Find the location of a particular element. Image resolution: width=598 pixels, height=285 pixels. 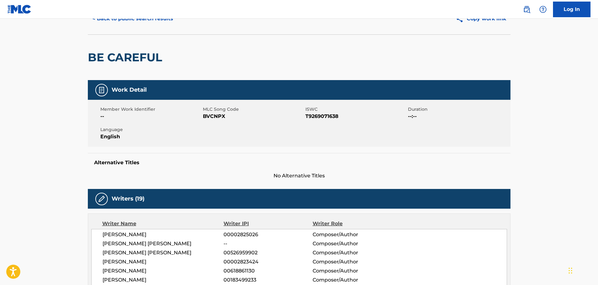

img: Copy work link is located at coordinates (461, 19).